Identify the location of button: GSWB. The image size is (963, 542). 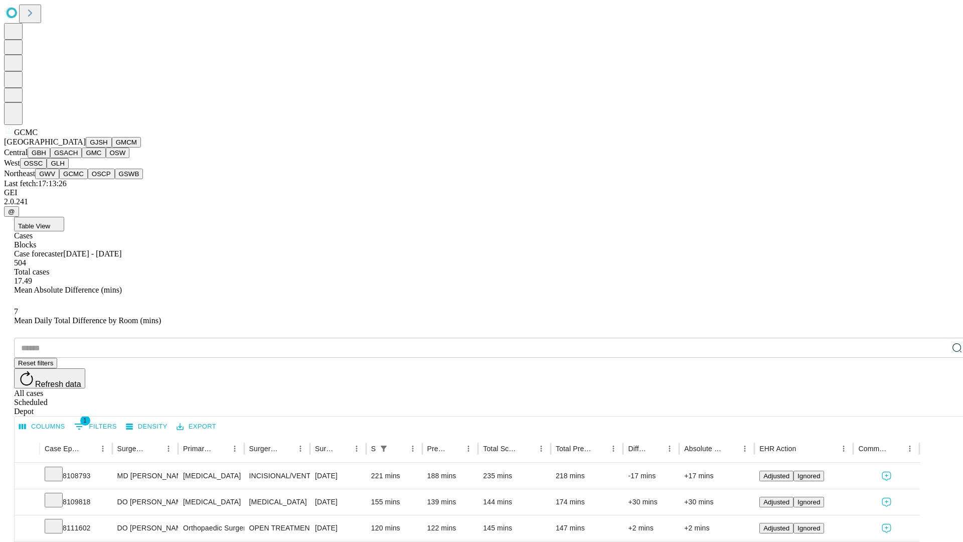
(129, 174).